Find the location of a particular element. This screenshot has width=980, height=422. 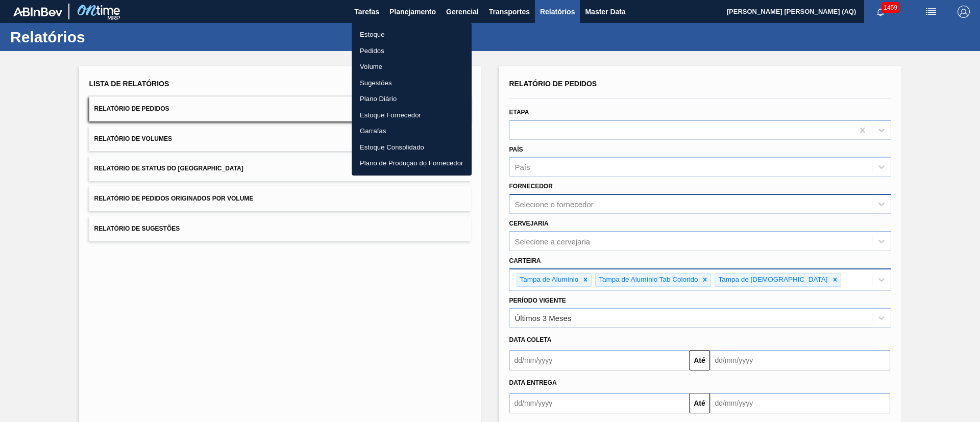

li: Plano de Produção do Fornecedor is located at coordinates (411, 163).